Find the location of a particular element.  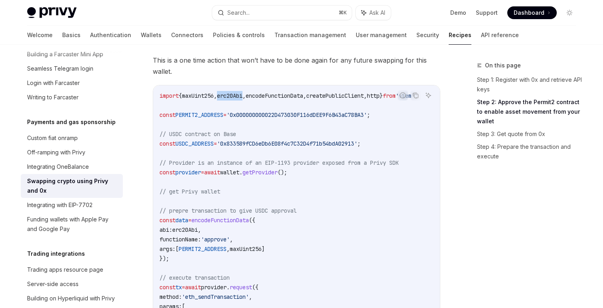

span: // get Privy wallet is located at coordinates (190, 191).